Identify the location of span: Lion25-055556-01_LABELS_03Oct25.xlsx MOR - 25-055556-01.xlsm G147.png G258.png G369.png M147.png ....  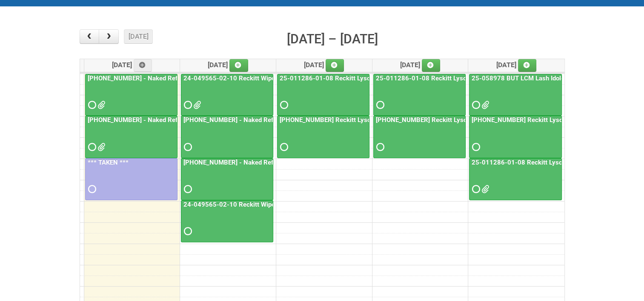
(101, 105).